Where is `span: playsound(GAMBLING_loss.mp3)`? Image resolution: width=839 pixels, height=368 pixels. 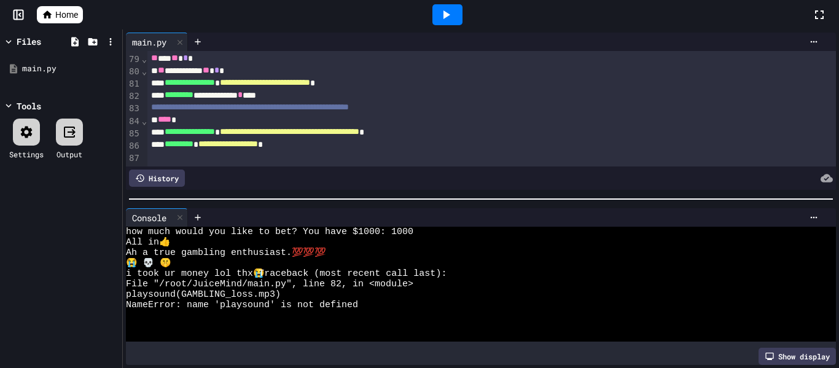 span: playsound(GAMBLING_loss.mp3) is located at coordinates (203, 294).